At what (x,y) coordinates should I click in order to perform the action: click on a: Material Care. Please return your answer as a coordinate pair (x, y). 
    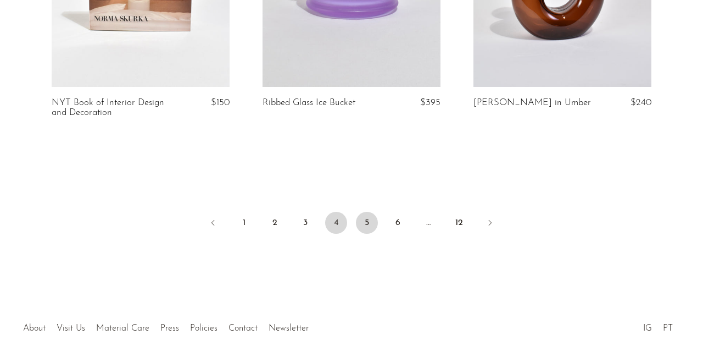
    Looking at the image, I should click on (123, 328).